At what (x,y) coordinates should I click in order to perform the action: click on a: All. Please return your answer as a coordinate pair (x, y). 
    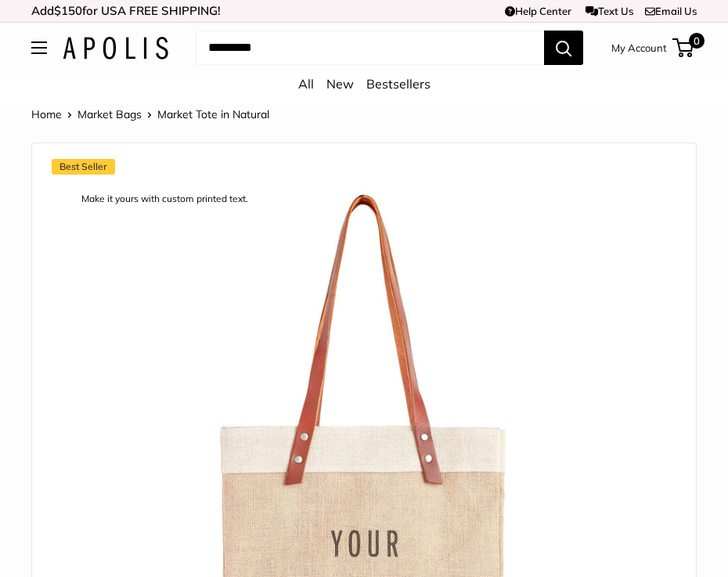
    Looking at the image, I should click on (306, 83).